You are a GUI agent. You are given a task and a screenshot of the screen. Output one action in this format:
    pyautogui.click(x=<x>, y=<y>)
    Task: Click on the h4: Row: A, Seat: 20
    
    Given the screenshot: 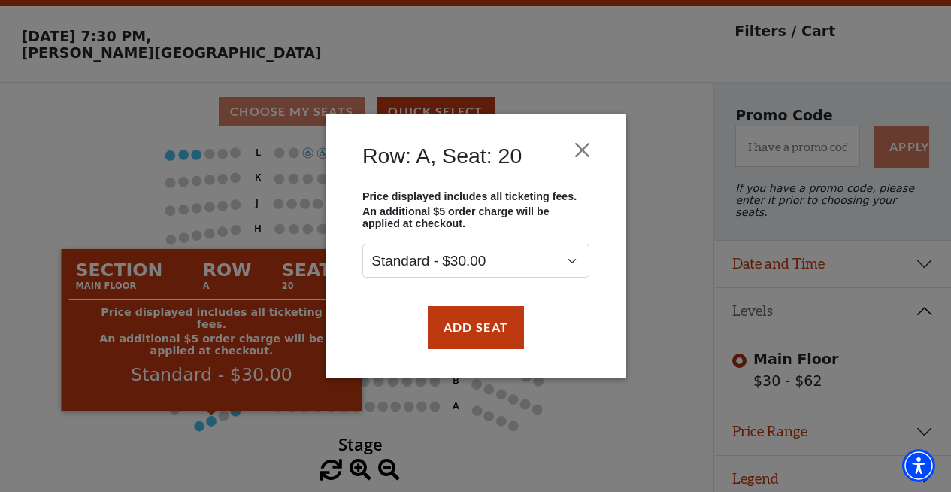 What is the action you would take?
    pyautogui.click(x=442, y=156)
    